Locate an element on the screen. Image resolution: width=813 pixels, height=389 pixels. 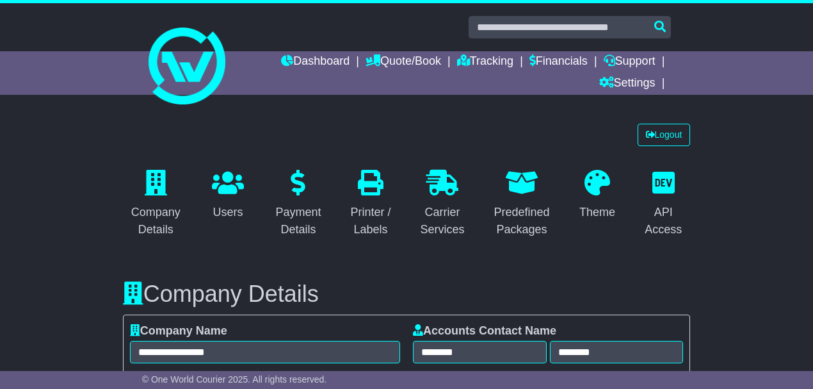
a: Company Details is located at coordinates (156, 204).